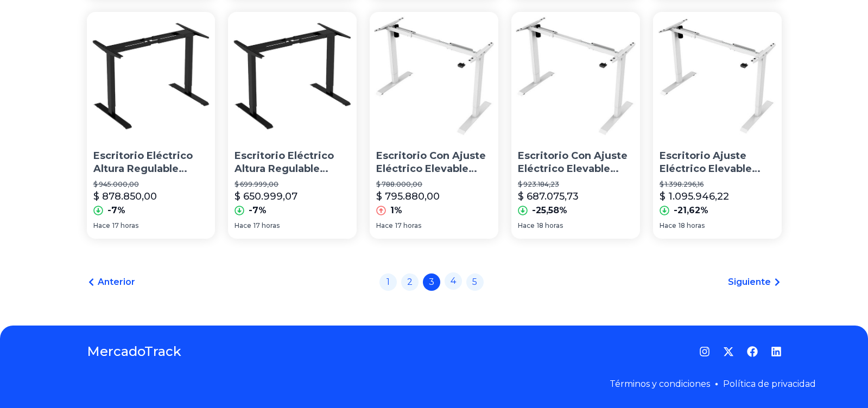 This screenshot has width=868, height=408. What do you see at coordinates (749, 282) in the screenshot?
I see `span: Siguiente` at bounding box center [749, 282].